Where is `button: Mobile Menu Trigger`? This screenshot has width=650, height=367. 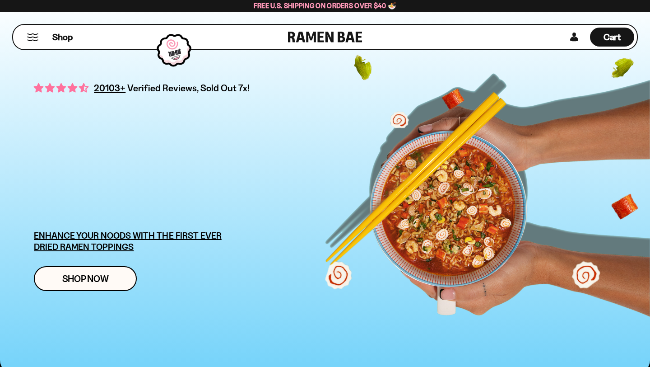
button: Mobile Menu Trigger is located at coordinates (33, 37).